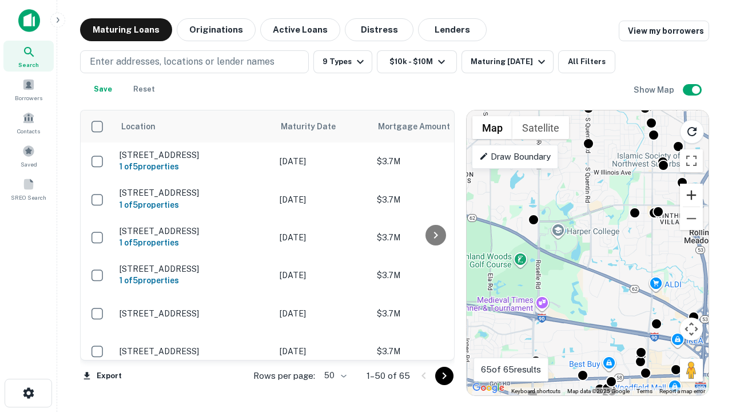 The width and height of the screenshot is (732, 412). I want to click on button: Export, so click(102, 376).